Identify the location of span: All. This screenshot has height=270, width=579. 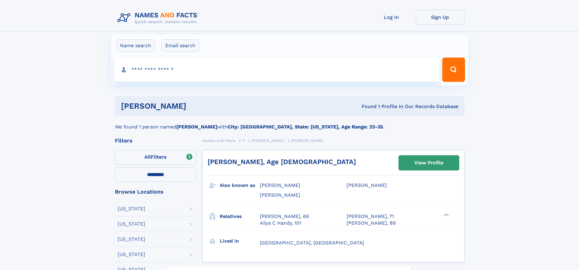
(147, 157).